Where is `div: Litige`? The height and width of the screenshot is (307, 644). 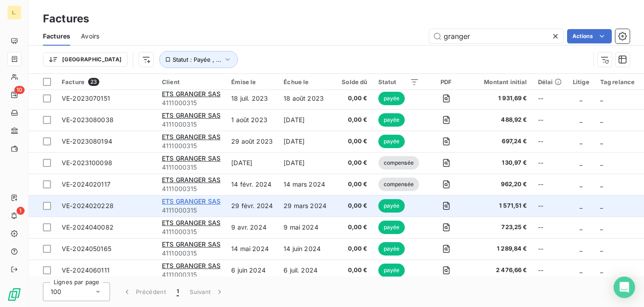
div: Litige is located at coordinates (581, 82).